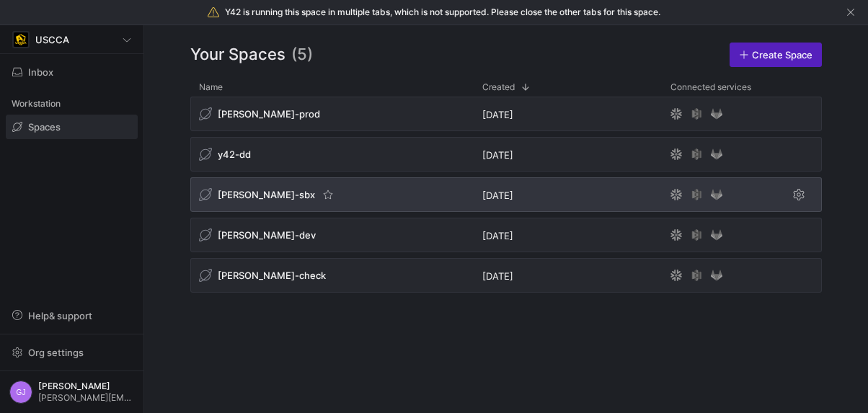 The image size is (868, 413). What do you see at coordinates (782, 55) in the screenshot?
I see `span: Create Space` at bounding box center [782, 55].